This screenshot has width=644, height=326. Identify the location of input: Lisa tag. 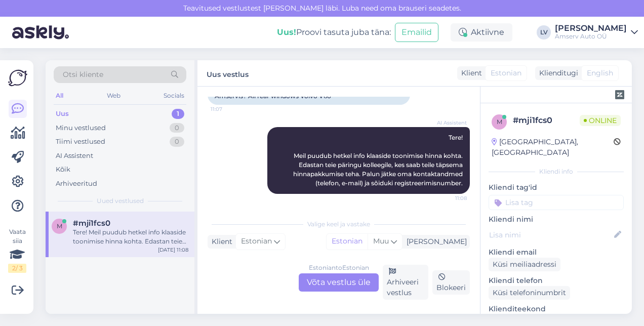
(556, 203).